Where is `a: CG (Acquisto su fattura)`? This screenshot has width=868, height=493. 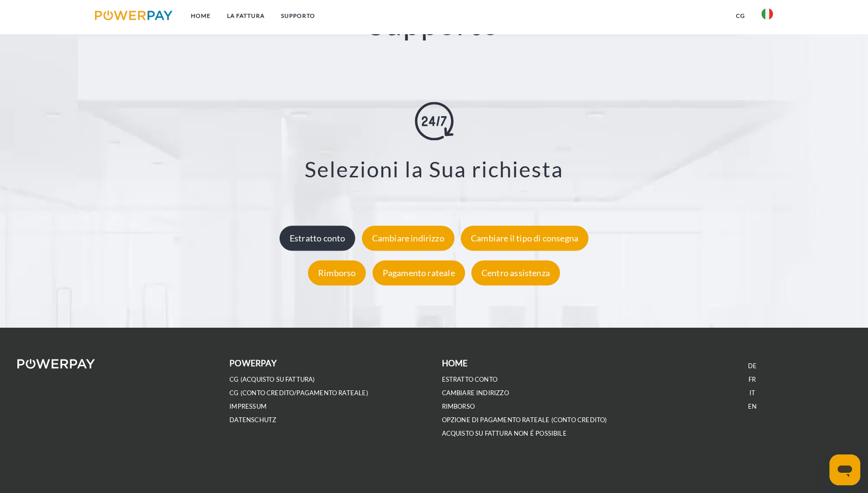 a: CG (Acquisto su fattura) is located at coordinates (272, 379).